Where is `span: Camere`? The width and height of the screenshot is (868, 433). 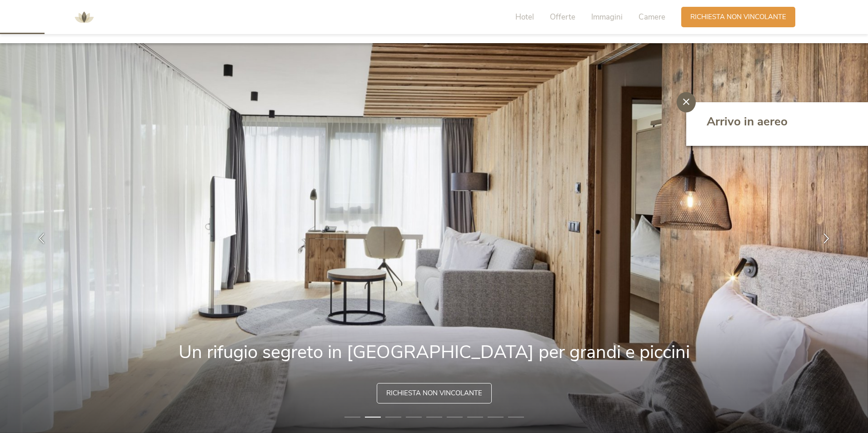 span: Camere is located at coordinates (651, 17).